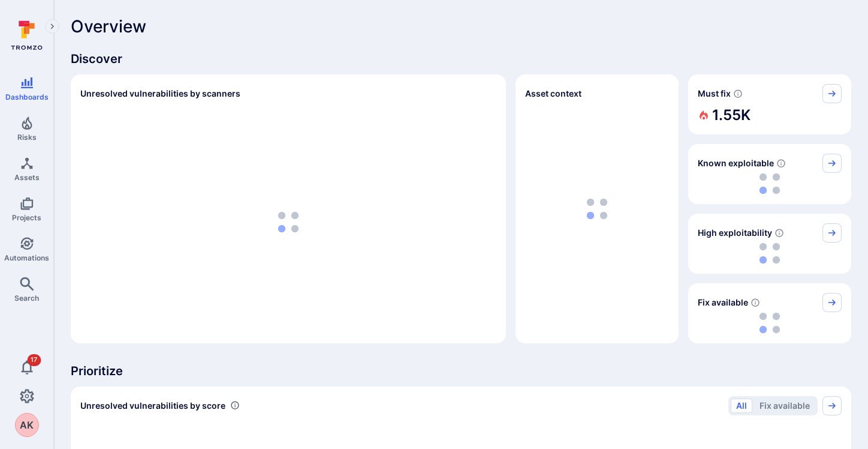 Image resolution: width=868 pixels, height=449 pixels. I want to click on div: Arun Kumar Nagarajan, so click(27, 425).